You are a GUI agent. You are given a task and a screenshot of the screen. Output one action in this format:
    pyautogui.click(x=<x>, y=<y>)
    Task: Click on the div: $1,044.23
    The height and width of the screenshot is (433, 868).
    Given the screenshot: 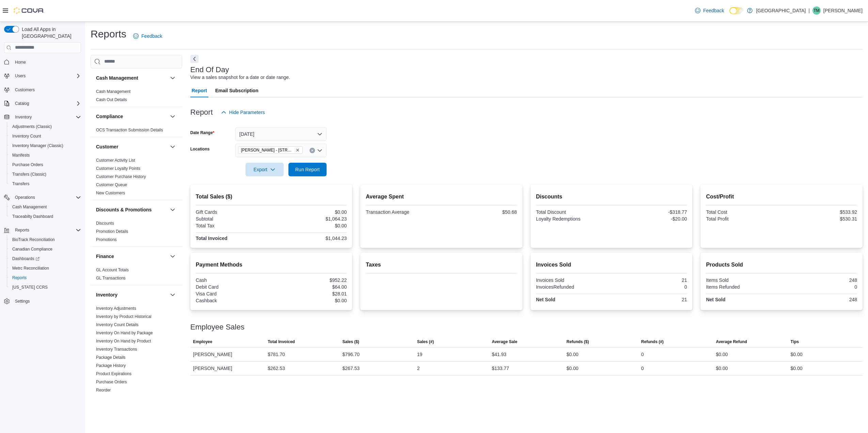 What is the action you would take?
    pyautogui.click(x=310, y=238)
    